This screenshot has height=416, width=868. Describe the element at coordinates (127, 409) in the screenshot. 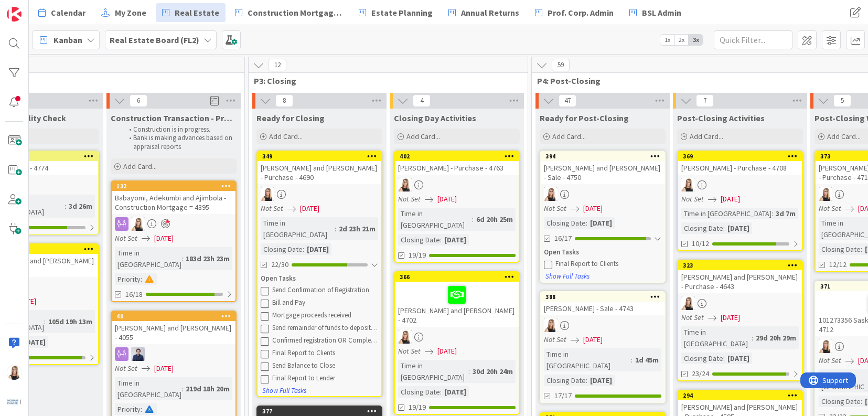

I see `div: Priority` at that location.